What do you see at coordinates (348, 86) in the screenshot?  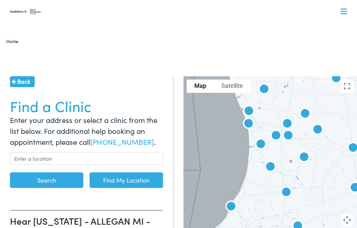 I see `button: Toggle fullscreen view` at bounding box center [348, 86].